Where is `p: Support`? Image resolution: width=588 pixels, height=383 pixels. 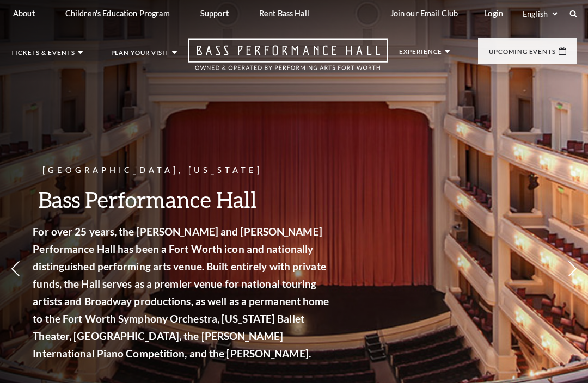 p: Support is located at coordinates (215, 13).